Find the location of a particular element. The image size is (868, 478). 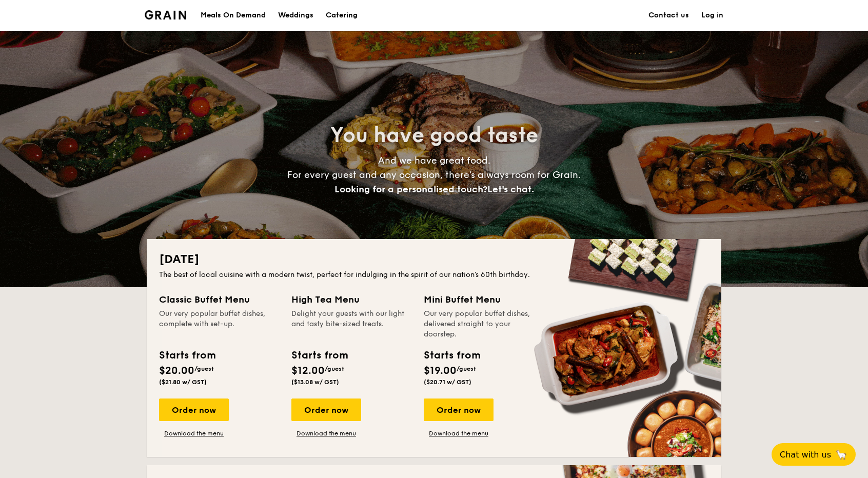

a: Logotype is located at coordinates (165, 15).